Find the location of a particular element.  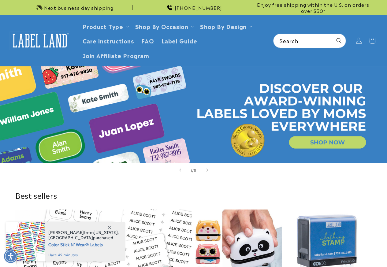

a: Label Guide is located at coordinates (179, 40).